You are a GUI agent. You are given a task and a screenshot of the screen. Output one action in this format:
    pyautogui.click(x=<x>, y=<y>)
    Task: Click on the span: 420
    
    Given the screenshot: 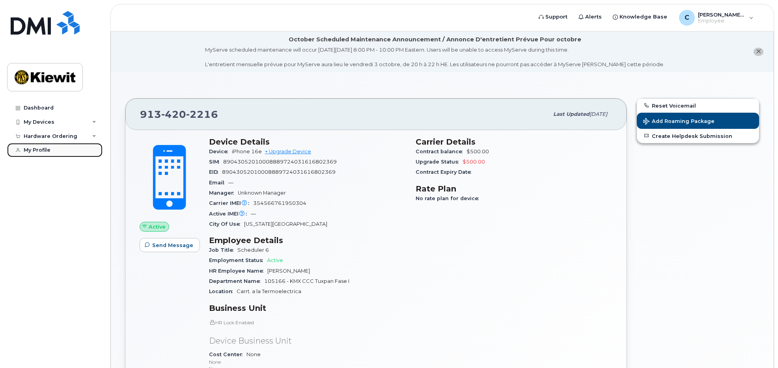 What is the action you would take?
    pyautogui.click(x=174, y=114)
    